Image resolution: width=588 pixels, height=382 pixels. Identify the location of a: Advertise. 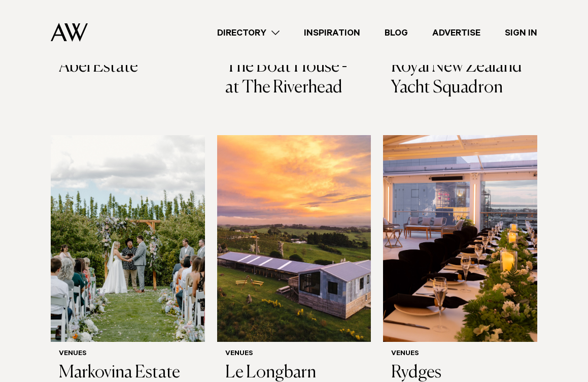
(456, 32).